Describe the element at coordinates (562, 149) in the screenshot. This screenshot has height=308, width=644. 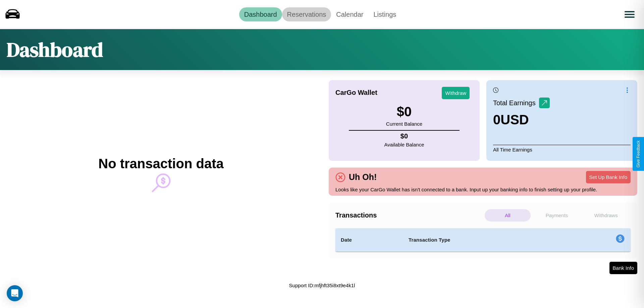
I see `p: All Time Earnings` at that location.